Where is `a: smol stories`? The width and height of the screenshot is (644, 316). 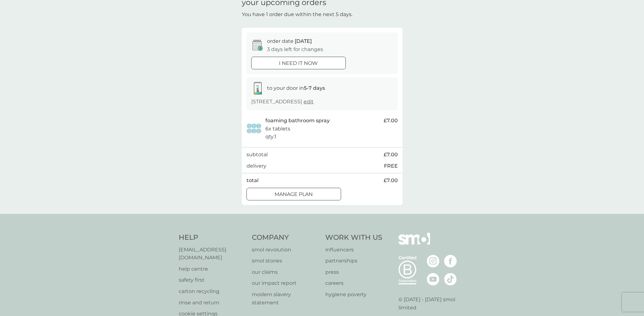
a: smol stories is located at coordinates (285, 261).